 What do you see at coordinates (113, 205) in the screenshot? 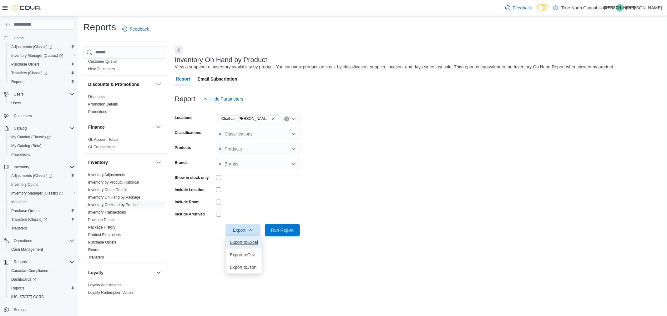
I see `span: Inventory On Hand by Product` at bounding box center [113, 205].